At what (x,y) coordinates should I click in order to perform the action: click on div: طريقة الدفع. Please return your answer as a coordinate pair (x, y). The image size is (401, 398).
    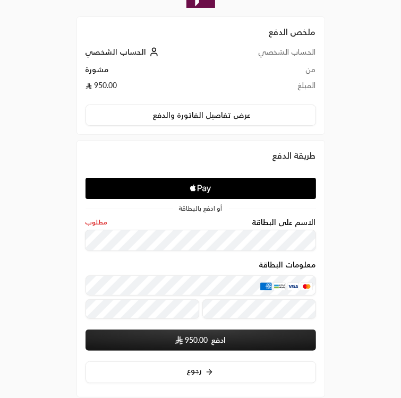
    Looking at the image, I should click on (201, 156).